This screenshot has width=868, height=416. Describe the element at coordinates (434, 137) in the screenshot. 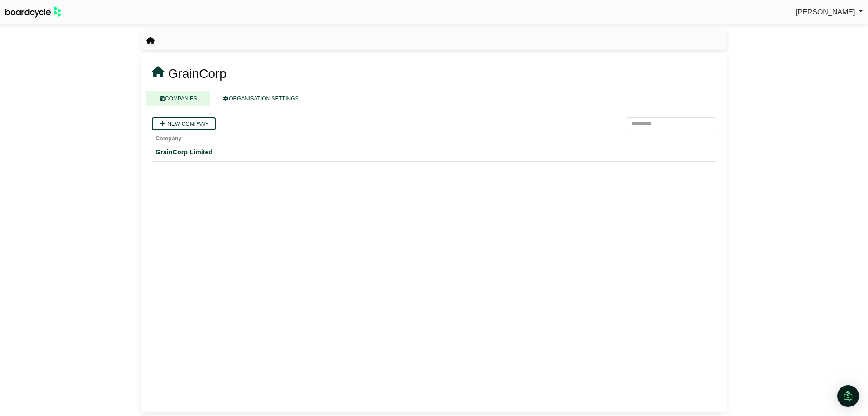

I see `th: Company` at that location.